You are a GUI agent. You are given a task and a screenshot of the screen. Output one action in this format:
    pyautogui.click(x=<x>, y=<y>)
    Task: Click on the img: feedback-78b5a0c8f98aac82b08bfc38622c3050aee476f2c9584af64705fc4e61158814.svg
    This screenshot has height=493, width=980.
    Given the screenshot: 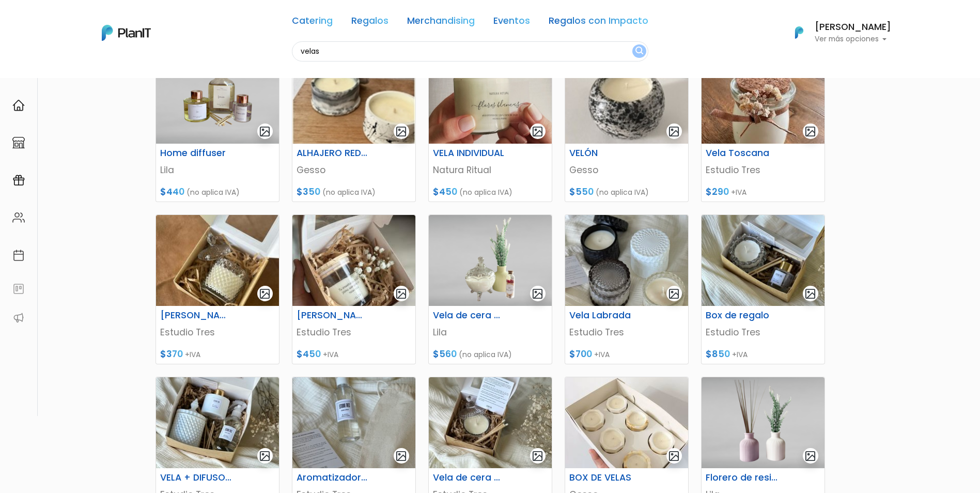 What is the action you would take?
    pyautogui.click(x=19, y=289)
    